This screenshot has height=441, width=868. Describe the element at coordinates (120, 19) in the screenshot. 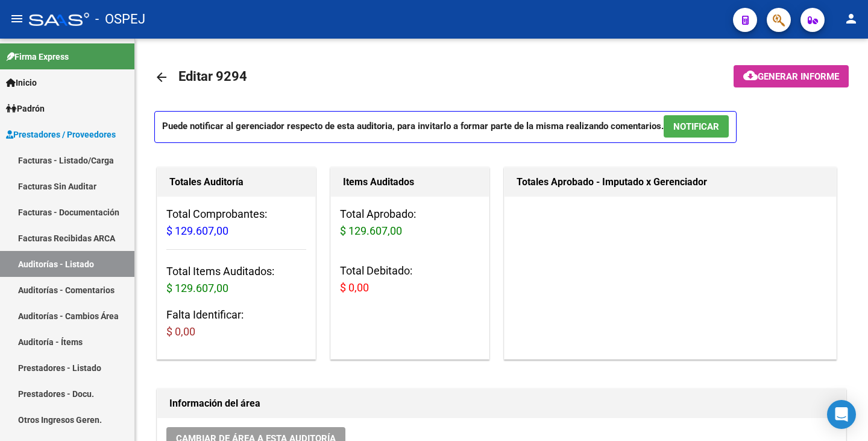

I see `span: - OSPEJ` at that location.